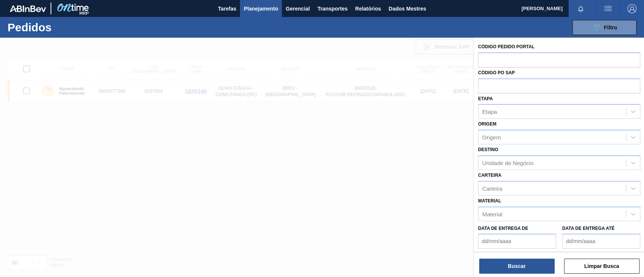  What do you see at coordinates (28, 9) in the screenshot?
I see `img: TNhmsLtSVTkK8tSr43FrP2fwEKptu5GPRR3wAAAABJRU5ErkJggg==` at bounding box center [28, 9].